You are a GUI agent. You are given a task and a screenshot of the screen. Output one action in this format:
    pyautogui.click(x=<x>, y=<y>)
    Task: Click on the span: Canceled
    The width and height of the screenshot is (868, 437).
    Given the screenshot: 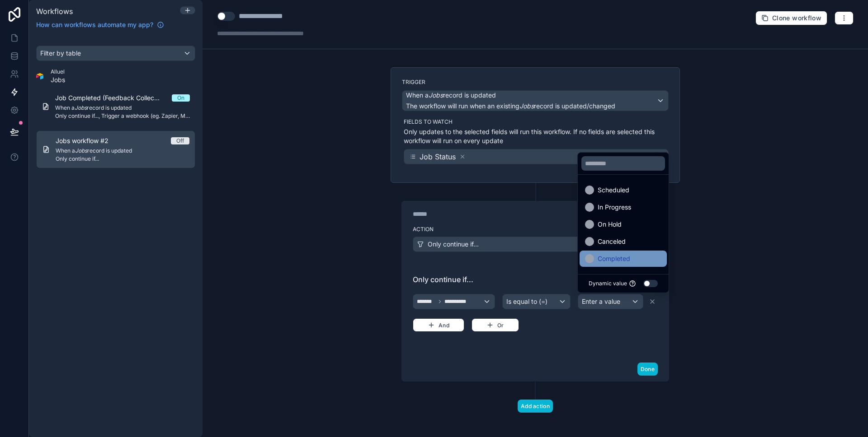 What is the action you would take?
    pyautogui.click(x=611, y=242)
    